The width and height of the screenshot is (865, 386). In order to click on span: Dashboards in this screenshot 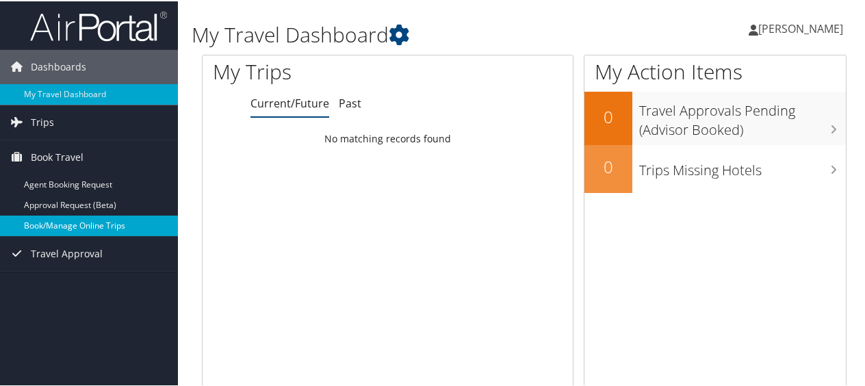, I will do `click(58, 66)`.